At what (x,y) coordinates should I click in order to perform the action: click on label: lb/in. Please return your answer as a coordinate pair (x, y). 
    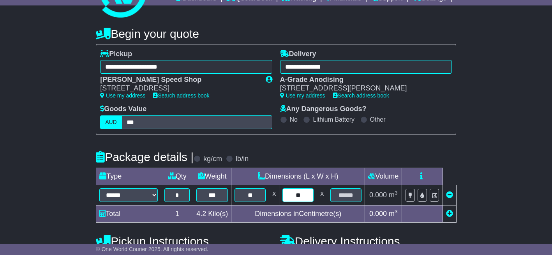
    Looking at the image, I should click on (242, 159).